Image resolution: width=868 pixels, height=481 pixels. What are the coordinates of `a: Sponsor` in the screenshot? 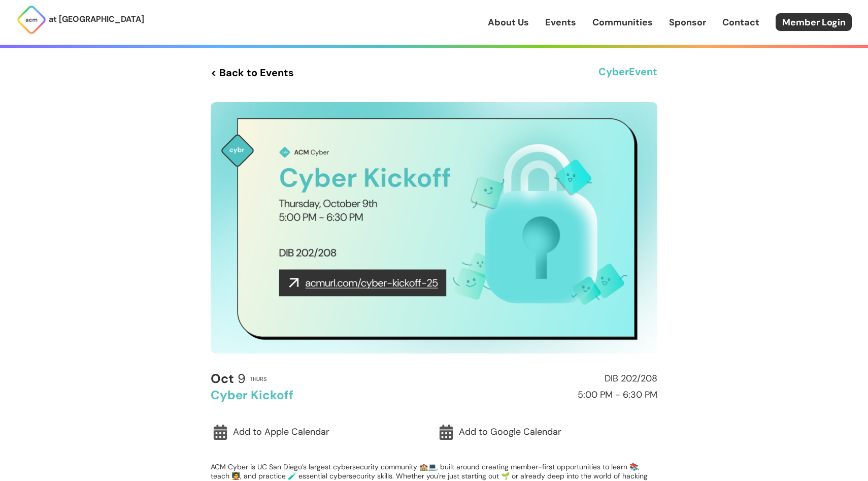 It's located at (687, 22).